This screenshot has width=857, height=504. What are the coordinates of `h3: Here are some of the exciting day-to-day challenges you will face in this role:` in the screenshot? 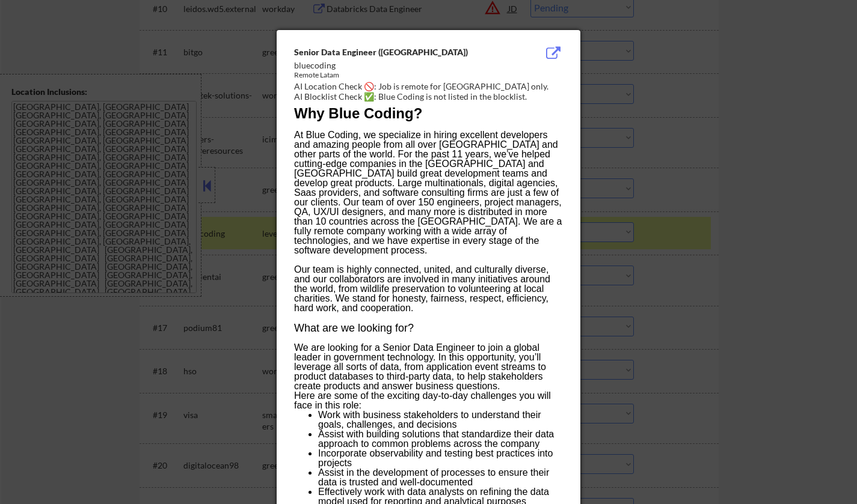 It's located at (428, 401).